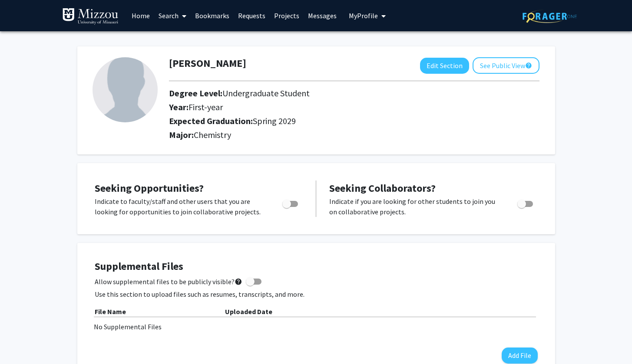  Describe the element at coordinates (274, 121) in the screenshot. I see `span: Spring 2029` at that location.